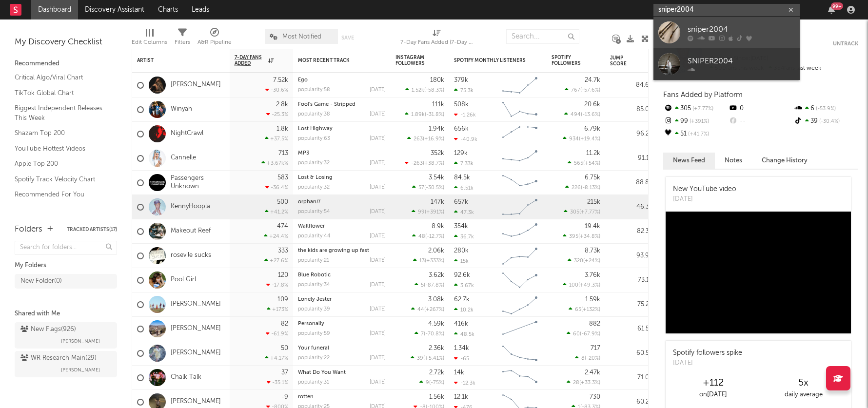 The height and width of the screenshot is (408, 868). What do you see at coordinates (277, 114) in the screenshot?
I see `div: -25.3 %` at bounding box center [277, 114].